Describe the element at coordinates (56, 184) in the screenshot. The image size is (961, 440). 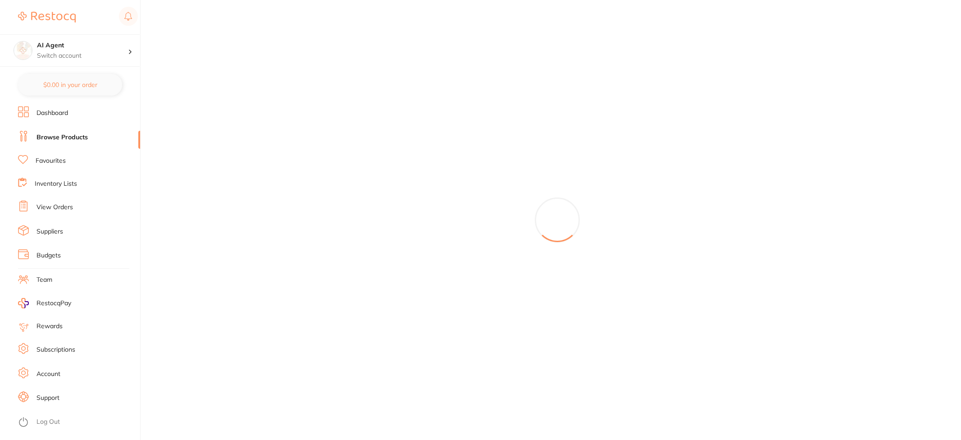
I see `a: Inventory Lists` at that location.